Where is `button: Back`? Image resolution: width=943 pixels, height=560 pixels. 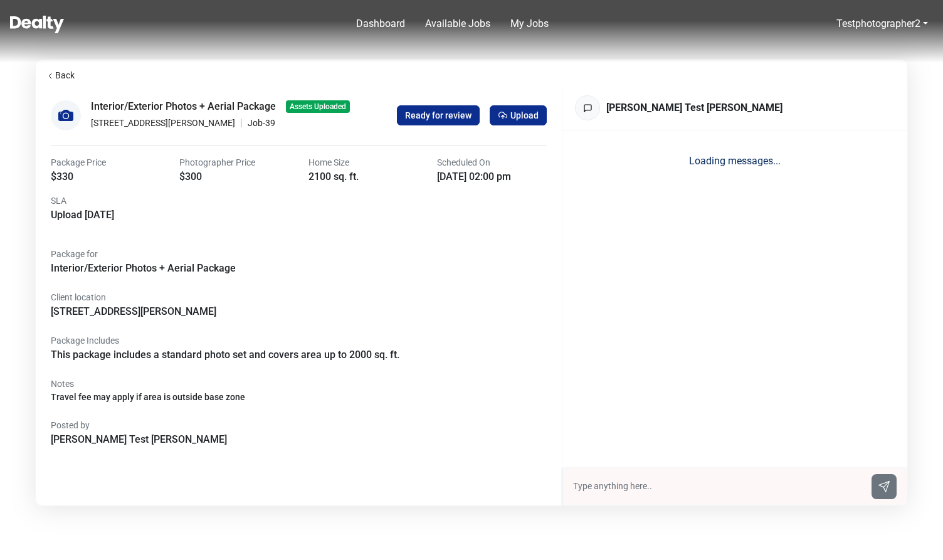
button: Back is located at coordinates (60, 72).